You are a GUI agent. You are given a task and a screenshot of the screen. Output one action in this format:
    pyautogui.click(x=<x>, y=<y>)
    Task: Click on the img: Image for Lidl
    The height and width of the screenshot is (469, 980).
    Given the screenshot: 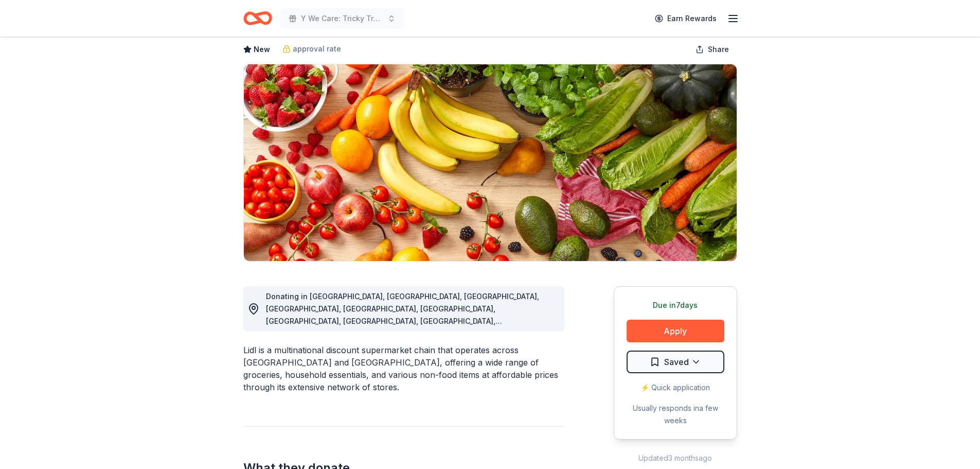 What is the action you would take?
    pyautogui.click(x=490, y=162)
    